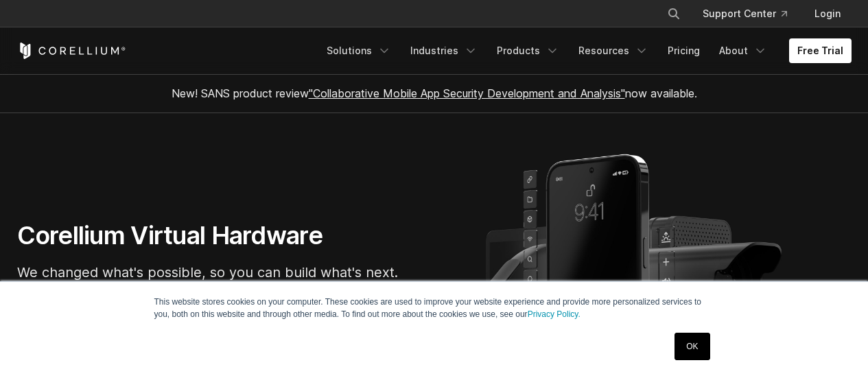 This screenshot has height=378, width=868. What do you see at coordinates (692, 346) in the screenshot?
I see `a: OK` at bounding box center [692, 346].